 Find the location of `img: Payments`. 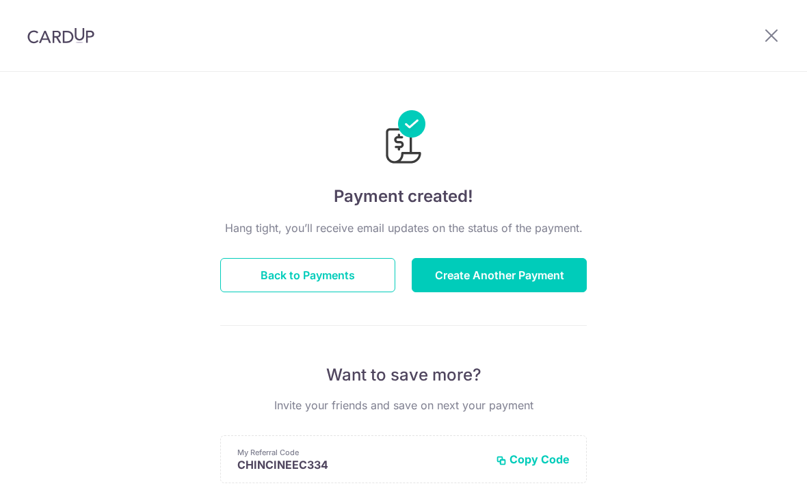

img: Payments is located at coordinates (404, 139).